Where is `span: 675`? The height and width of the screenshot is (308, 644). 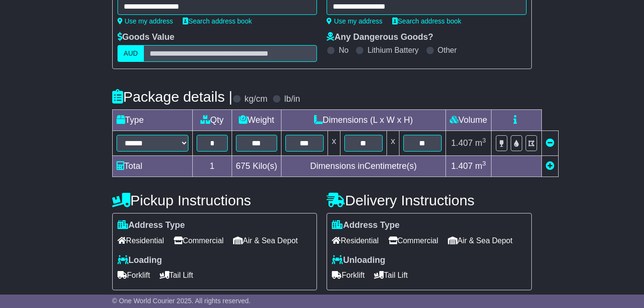
span: 675 is located at coordinates (243, 166).